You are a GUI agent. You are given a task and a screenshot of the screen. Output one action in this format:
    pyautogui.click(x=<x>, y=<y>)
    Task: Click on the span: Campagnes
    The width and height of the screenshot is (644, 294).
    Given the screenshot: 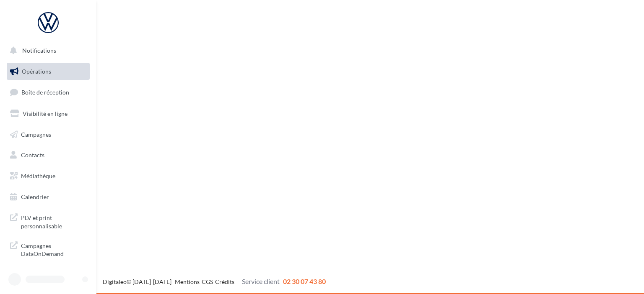 What is the action you would take?
    pyautogui.click(x=36, y=134)
    